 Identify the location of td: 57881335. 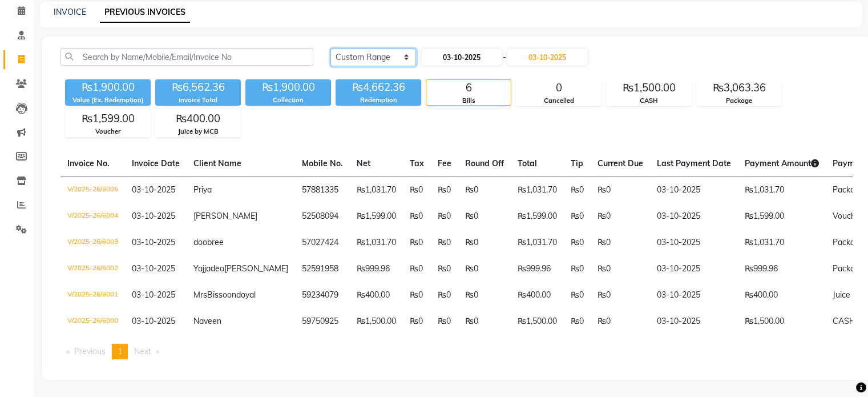
(322, 189).